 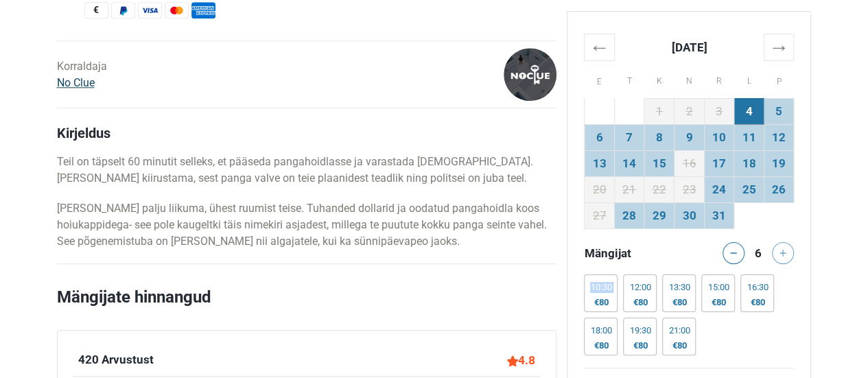 I want to click on th: R, so click(x=720, y=79).